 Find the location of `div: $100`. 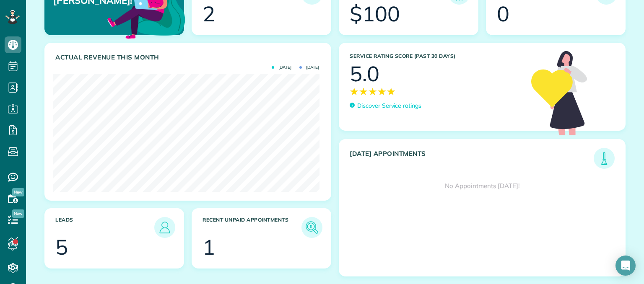

div: $100 is located at coordinates (375, 14).